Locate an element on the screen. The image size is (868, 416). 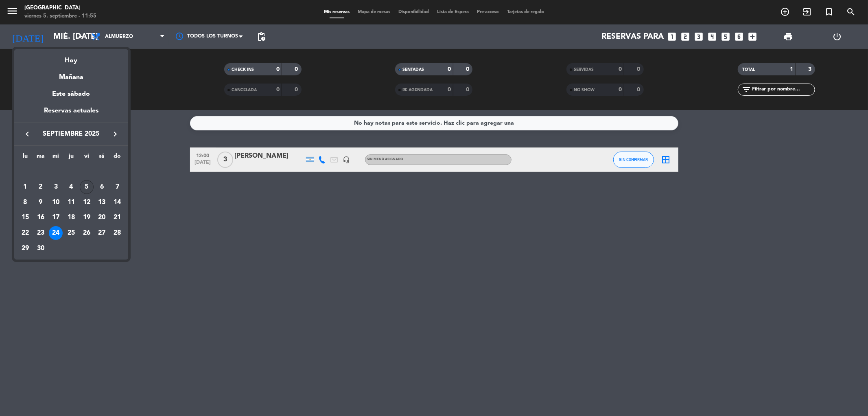
td: 9 de septiembre de 2025 is located at coordinates (41, 202).